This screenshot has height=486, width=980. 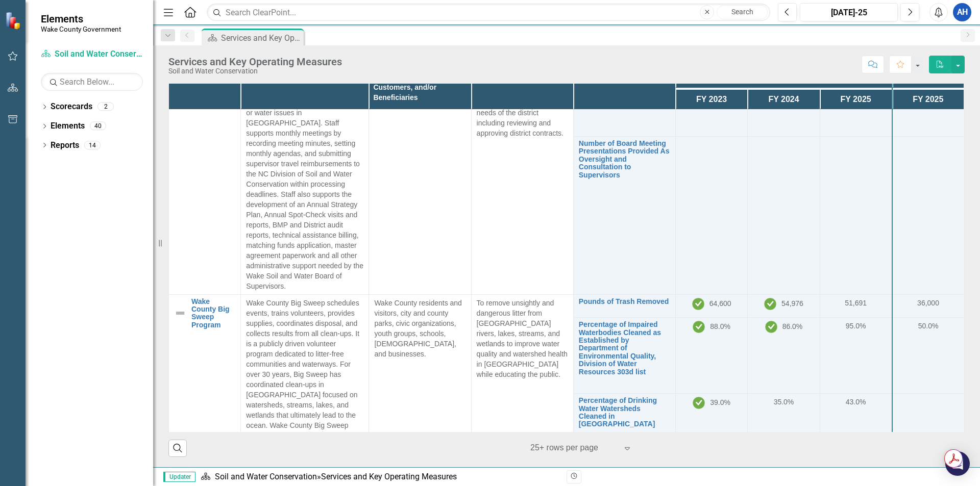 I want to click on a: Scorecards, so click(x=72, y=107).